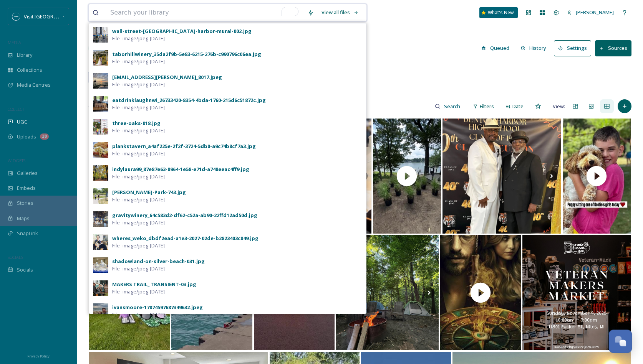 The width and height of the screenshot is (643, 364). What do you see at coordinates (185, 238) in the screenshot?
I see `div: wheres_weko_dbdf2ead-a1e3-2027-02de-b2823403c849.jpg` at bounding box center [185, 238].